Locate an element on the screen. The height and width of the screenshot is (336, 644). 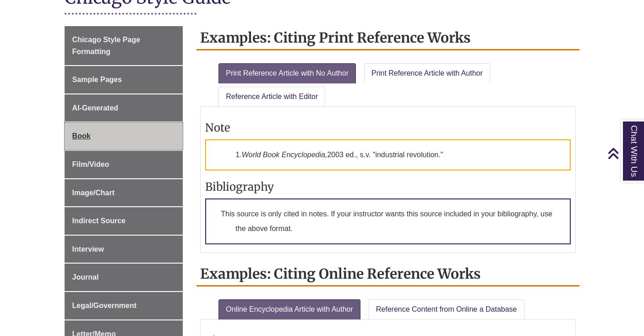
a: Indirect Source is located at coordinates (123, 221).